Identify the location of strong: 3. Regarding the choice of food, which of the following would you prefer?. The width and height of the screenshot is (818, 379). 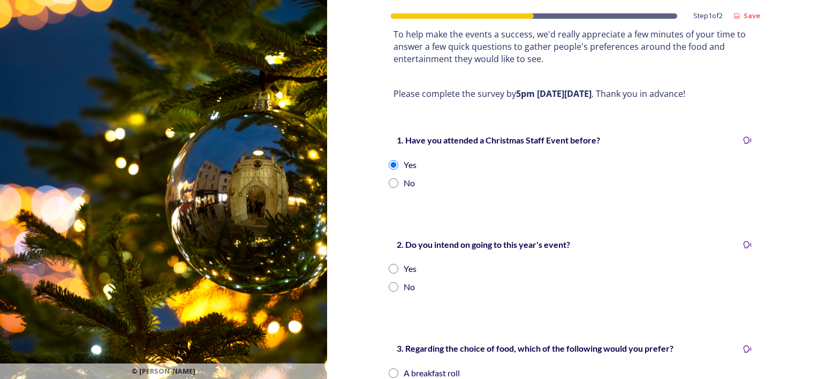
(535, 348).